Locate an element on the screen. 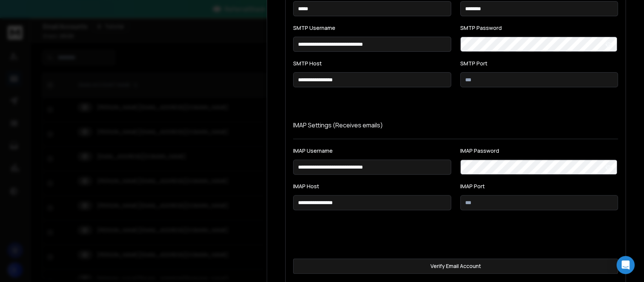 This screenshot has height=282, width=644. div: Keywords by Traffic is located at coordinates (105, 47).